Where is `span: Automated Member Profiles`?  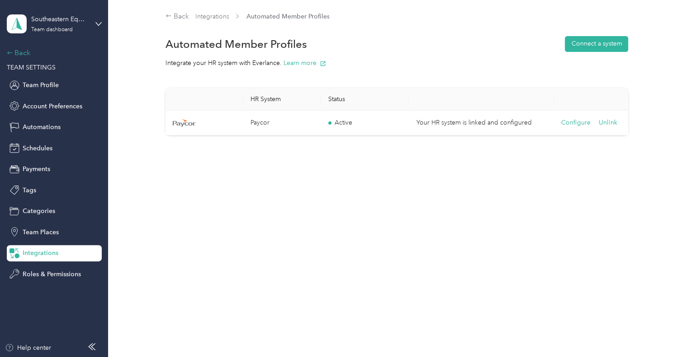
span: Automated Member Profiles is located at coordinates (287, 16).